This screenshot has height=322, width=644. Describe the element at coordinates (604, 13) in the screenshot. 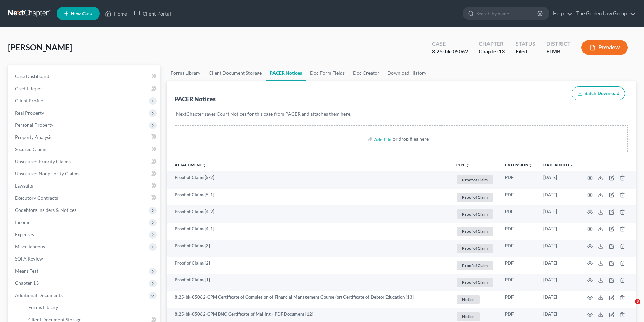

I see `a: The Golden Law Group` at that location.